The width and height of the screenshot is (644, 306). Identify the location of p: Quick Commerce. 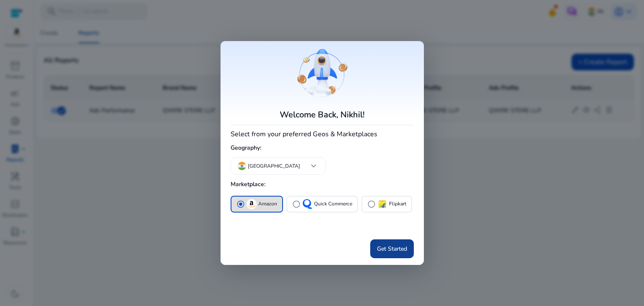
(333, 204).